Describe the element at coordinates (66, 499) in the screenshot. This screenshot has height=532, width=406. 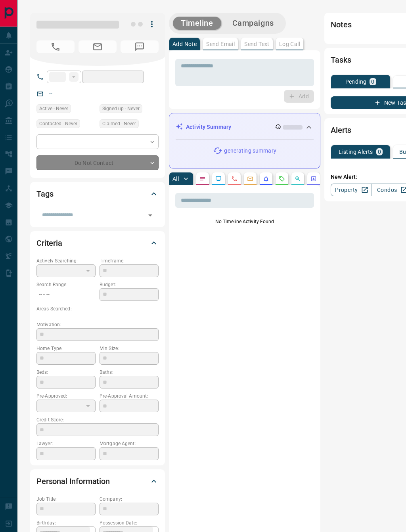
I see `p: Job Title:` at that location.